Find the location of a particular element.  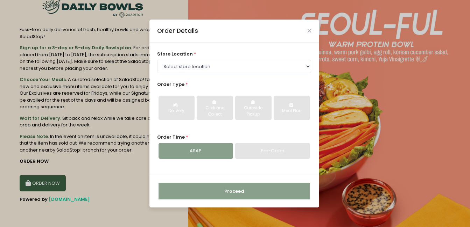

div: Meal Plan is located at coordinates (291, 111).